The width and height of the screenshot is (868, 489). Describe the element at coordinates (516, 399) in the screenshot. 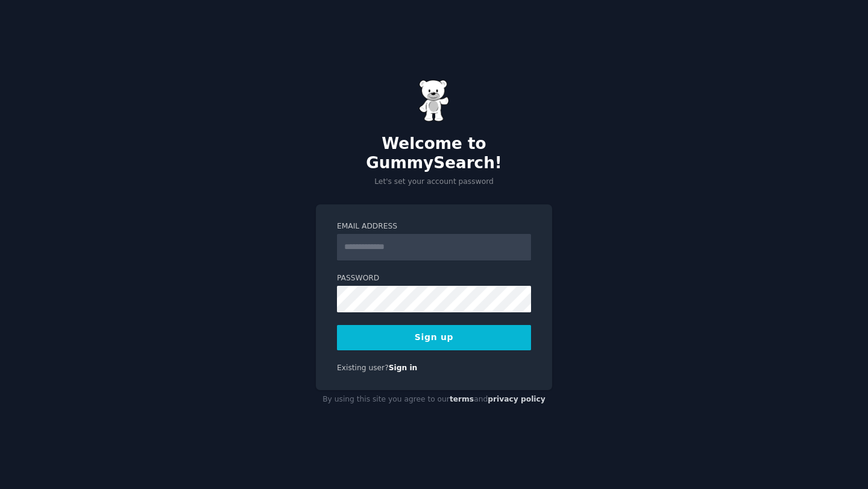

I see `a: privacy policy` at that location.